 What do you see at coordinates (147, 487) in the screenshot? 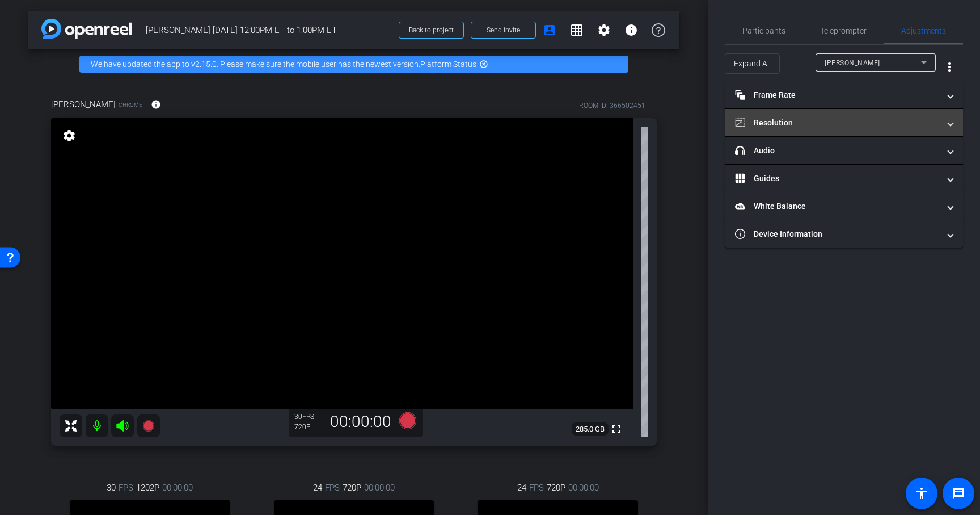
I see `span: 1202P` at bounding box center [147, 487].